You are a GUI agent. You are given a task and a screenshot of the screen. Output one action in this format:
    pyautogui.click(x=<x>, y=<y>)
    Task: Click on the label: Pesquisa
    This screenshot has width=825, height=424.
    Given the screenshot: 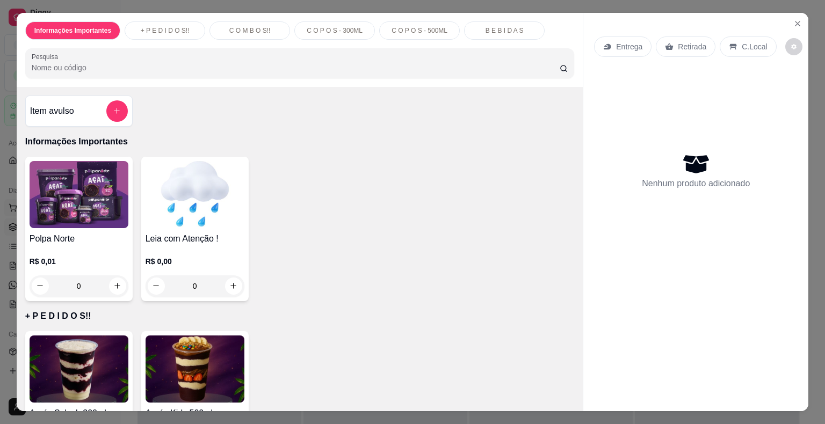 What is the action you would take?
    pyautogui.click(x=47, y=56)
    